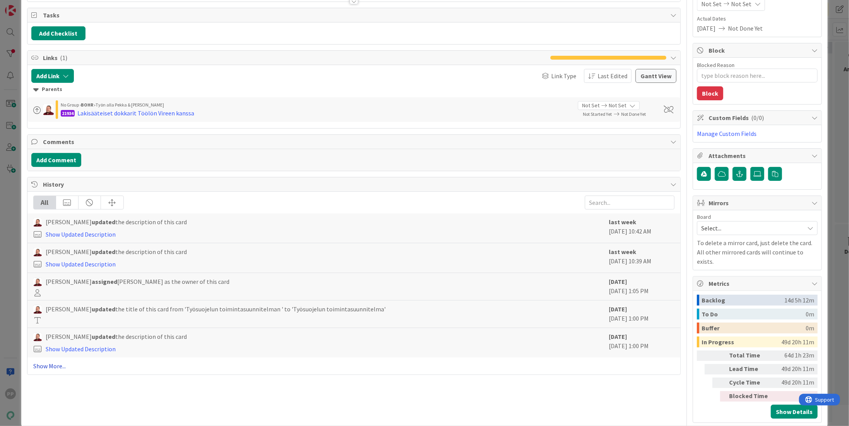 The height and width of the screenshot is (426, 849). I want to click on span: Custom Fields, so click(759, 118).